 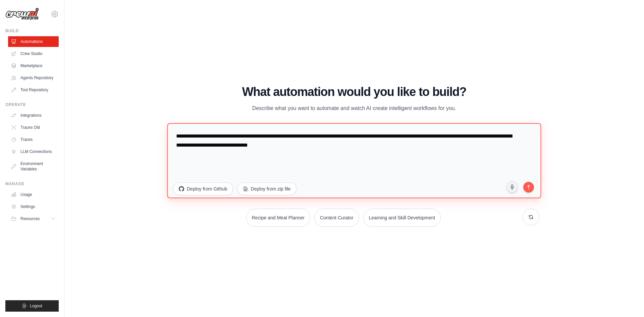 I want to click on p: Describe what you want to automate and watch AI create intelligent workflows for you., so click(x=354, y=108).